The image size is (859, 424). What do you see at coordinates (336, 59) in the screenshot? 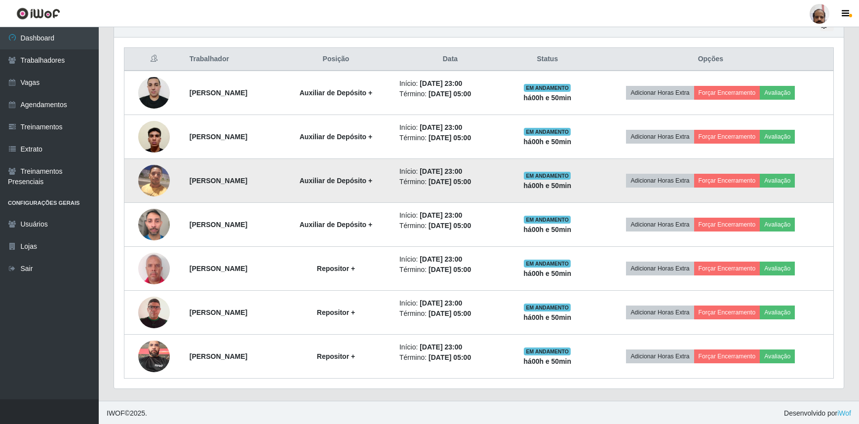
I see `th: Posição` at bounding box center [336, 59].